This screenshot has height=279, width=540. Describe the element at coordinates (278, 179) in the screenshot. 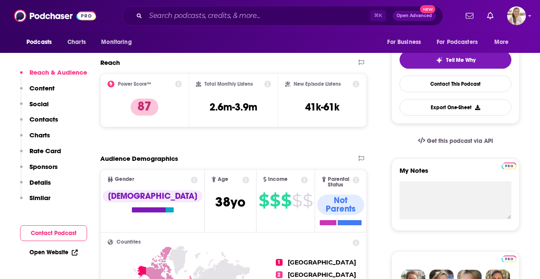

I see `span: Income` at that location.